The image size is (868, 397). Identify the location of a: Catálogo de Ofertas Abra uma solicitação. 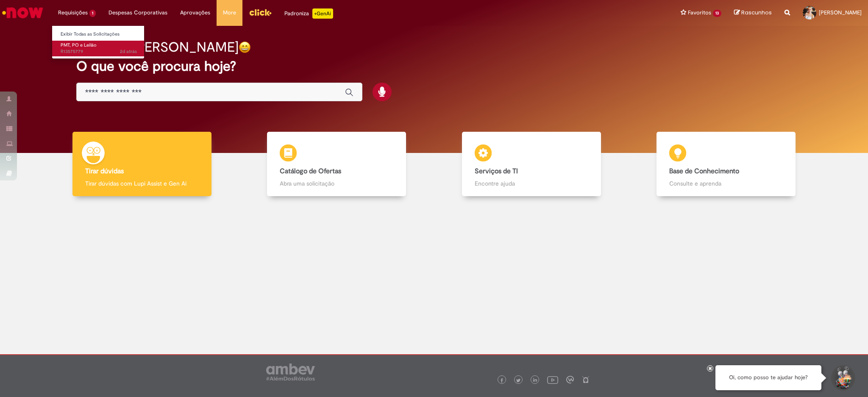
(337, 164).